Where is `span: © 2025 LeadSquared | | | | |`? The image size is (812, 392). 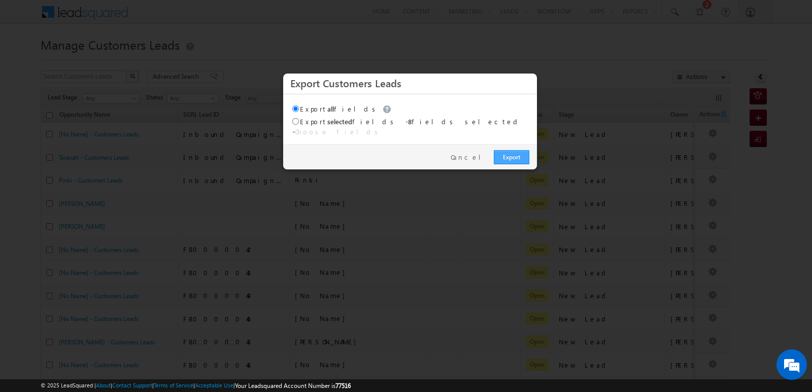
span: © 2025 LeadSquared | | | | | is located at coordinates (195, 386).